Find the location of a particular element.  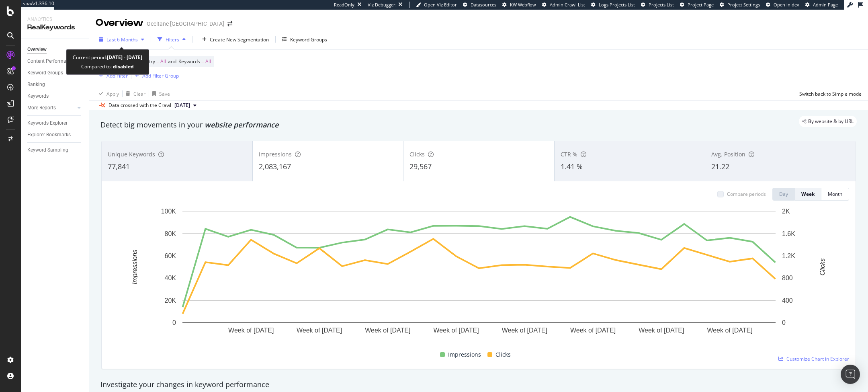

text: 800 is located at coordinates (787, 278).